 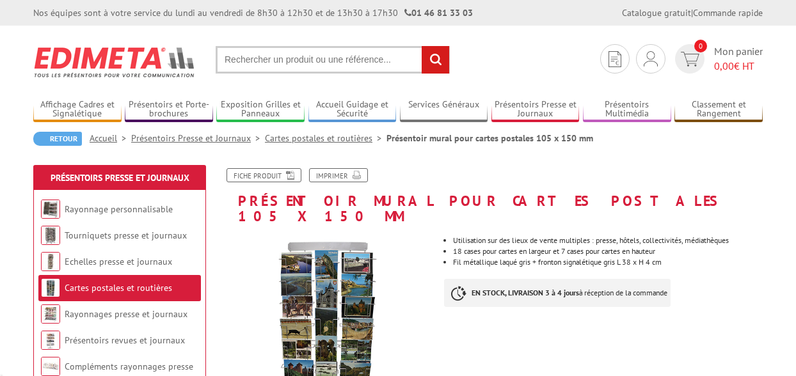 I want to click on a: Rayonnages presse et journaux, so click(x=126, y=314).